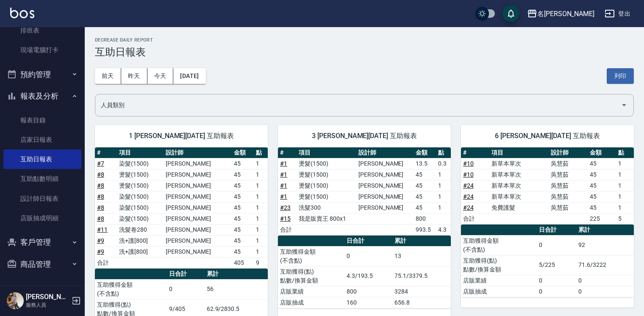  I want to click on td: 店販業績, so click(498, 280).